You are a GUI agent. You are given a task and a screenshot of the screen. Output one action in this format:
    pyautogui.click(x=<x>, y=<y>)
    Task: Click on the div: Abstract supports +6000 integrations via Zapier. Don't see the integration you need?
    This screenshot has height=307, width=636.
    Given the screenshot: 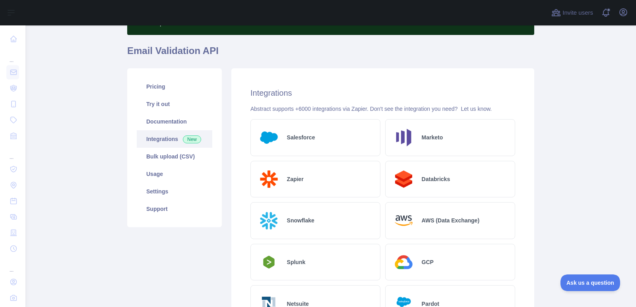 What is the action you would take?
    pyautogui.click(x=383, y=109)
    